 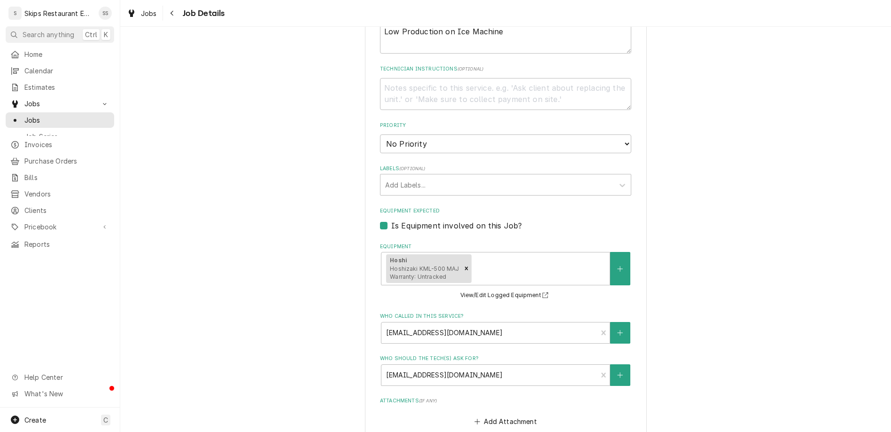 I want to click on span: Calendar, so click(x=67, y=70).